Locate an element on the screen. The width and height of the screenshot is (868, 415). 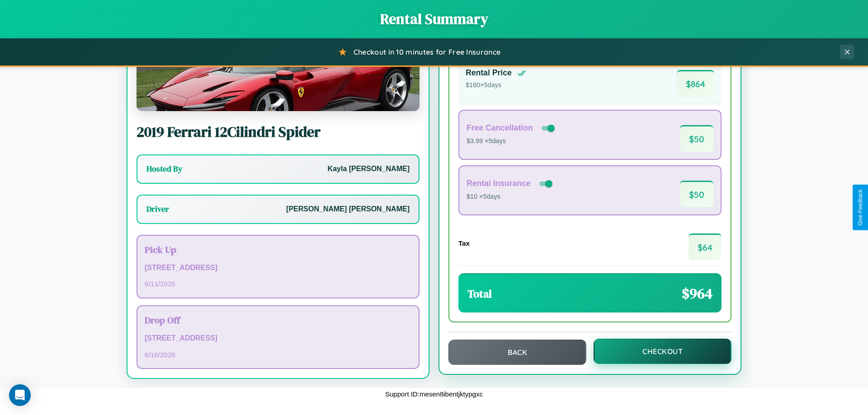
span: Checkout in 10 minutes for Free Insurance is located at coordinates (426, 52).